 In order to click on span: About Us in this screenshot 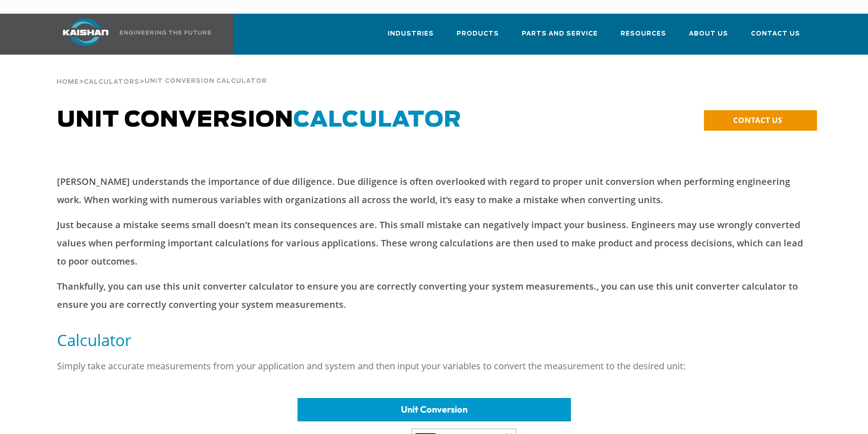, I will do `click(708, 33)`.